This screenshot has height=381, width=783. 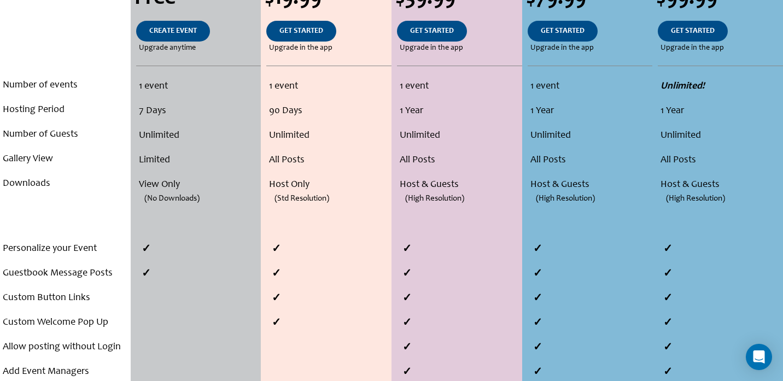 What do you see at coordinates (173, 31) in the screenshot?
I see `a: CREATE EVENT` at bounding box center [173, 31].